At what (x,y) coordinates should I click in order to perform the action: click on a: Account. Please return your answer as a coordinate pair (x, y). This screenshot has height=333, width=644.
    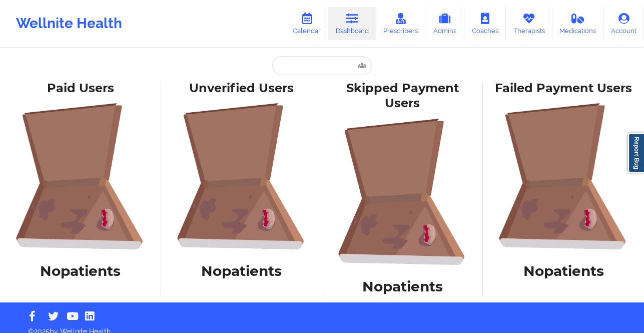
    Looking at the image, I should click on (623, 23).